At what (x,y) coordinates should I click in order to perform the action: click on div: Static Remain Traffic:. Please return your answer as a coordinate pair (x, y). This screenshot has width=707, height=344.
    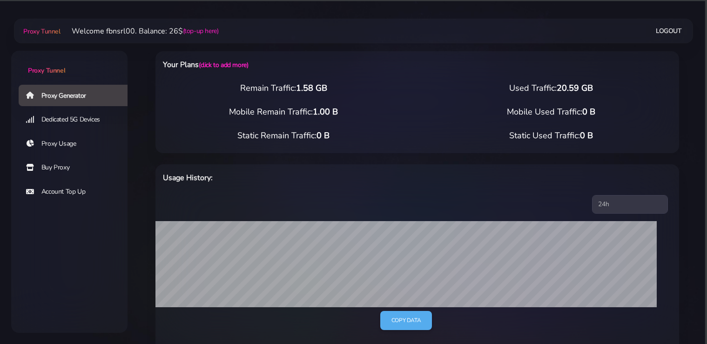
    Looking at the image, I should click on (283, 135).